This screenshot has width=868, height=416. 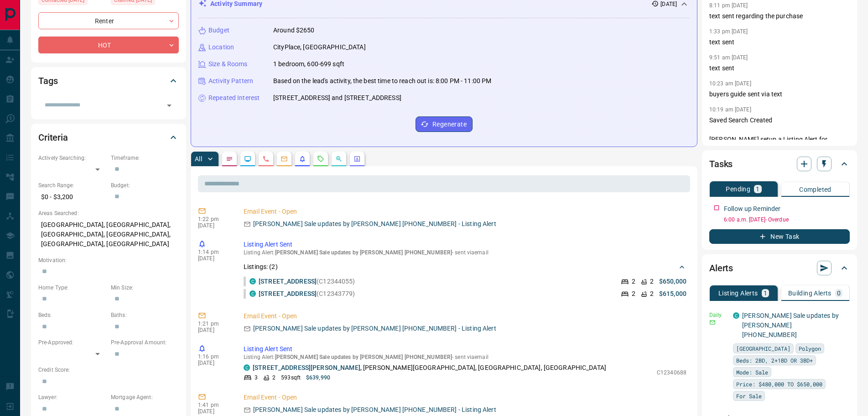 I want to click on p: Areas Searched:, so click(x=109, y=213).